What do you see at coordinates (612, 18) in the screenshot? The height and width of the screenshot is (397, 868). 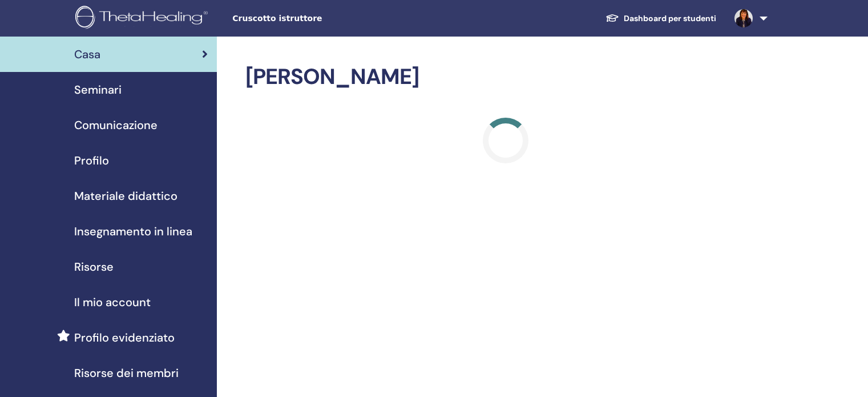 I see `img: graduation-cap-white.svg` at bounding box center [612, 18].